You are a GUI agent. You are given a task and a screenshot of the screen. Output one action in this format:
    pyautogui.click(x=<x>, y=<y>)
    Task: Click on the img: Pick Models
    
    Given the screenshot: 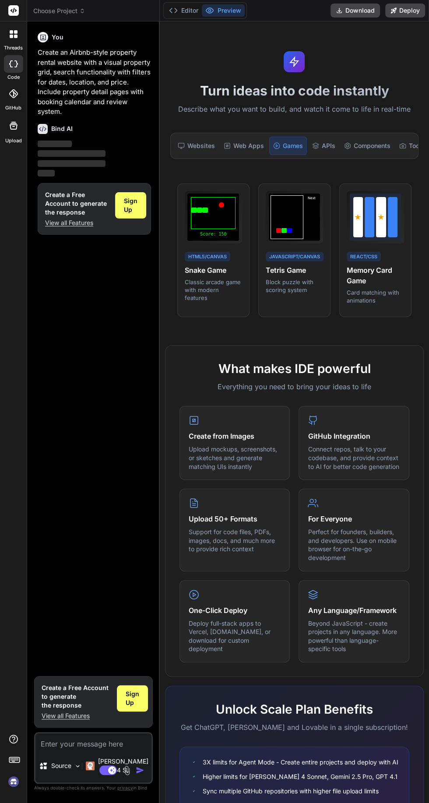 What is the action you would take?
    pyautogui.click(x=78, y=766)
    